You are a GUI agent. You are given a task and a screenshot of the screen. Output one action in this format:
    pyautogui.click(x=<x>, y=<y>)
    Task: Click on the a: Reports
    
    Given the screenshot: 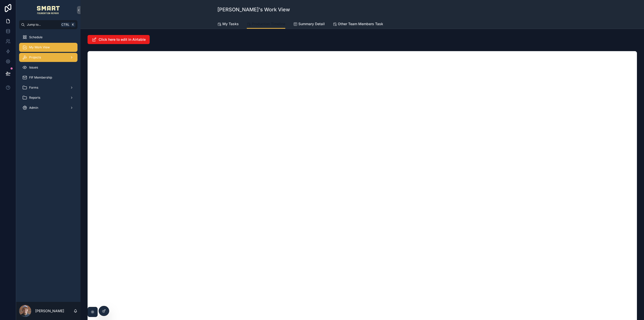 What is the action you would take?
    pyautogui.click(x=48, y=98)
    